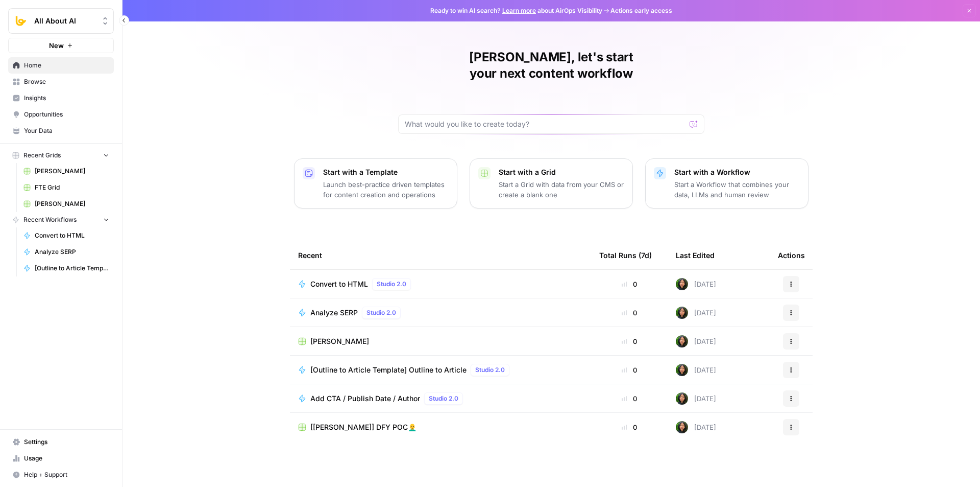  I want to click on button: Start with a WorkflowStart a Workflow that combines your data, LLMs and human review, so click(727, 184).